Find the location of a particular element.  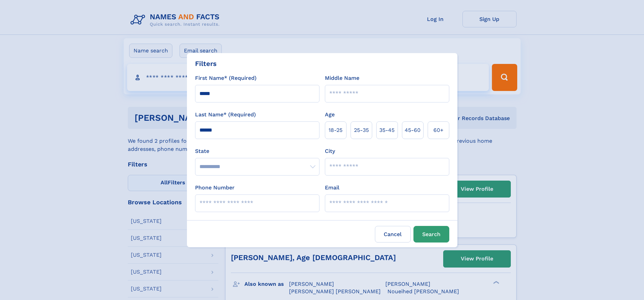

label: Last Name* (Required) is located at coordinates (225, 115).